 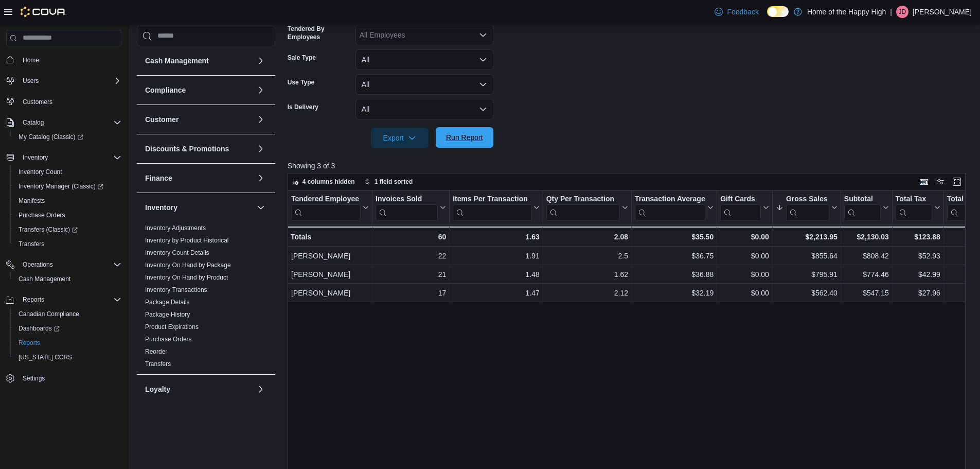 What do you see at coordinates (156, 352) in the screenshot?
I see `span: Reorder` at bounding box center [156, 352].